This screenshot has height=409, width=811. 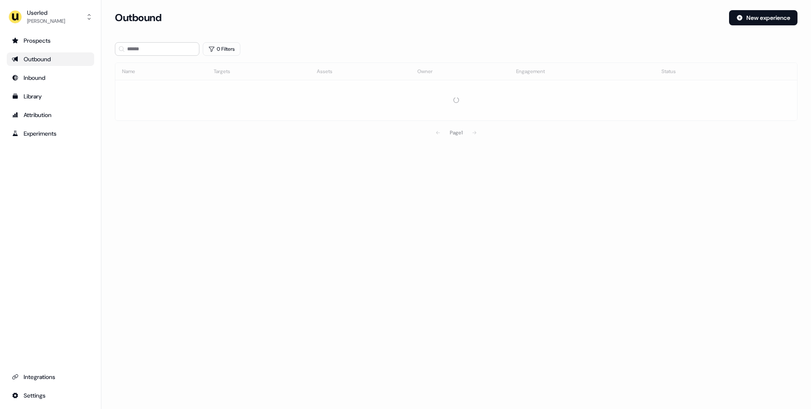 I want to click on h3: Outbound, so click(x=138, y=18).